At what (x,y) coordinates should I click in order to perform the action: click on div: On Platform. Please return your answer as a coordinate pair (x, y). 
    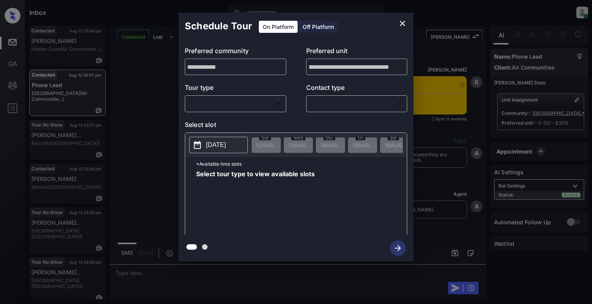
    Looking at the image, I should click on (278, 27).